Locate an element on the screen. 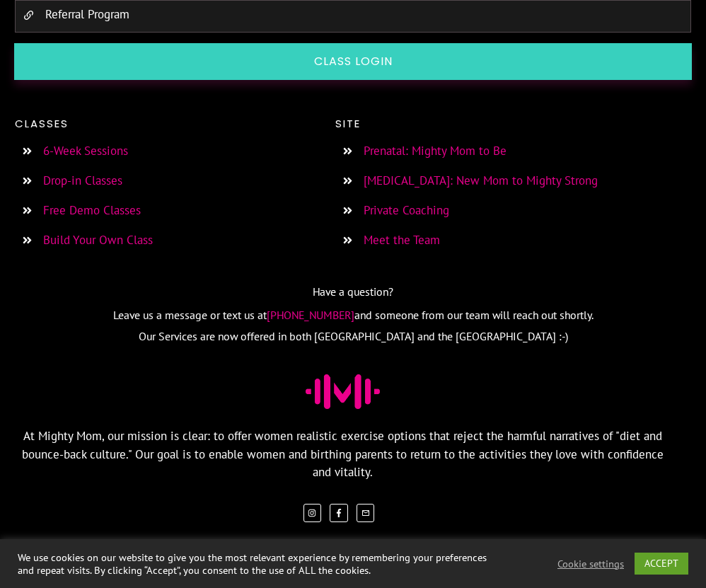 This screenshot has height=588, width=706. span: and someone from our team will reach out shortly. is located at coordinates (474, 315).